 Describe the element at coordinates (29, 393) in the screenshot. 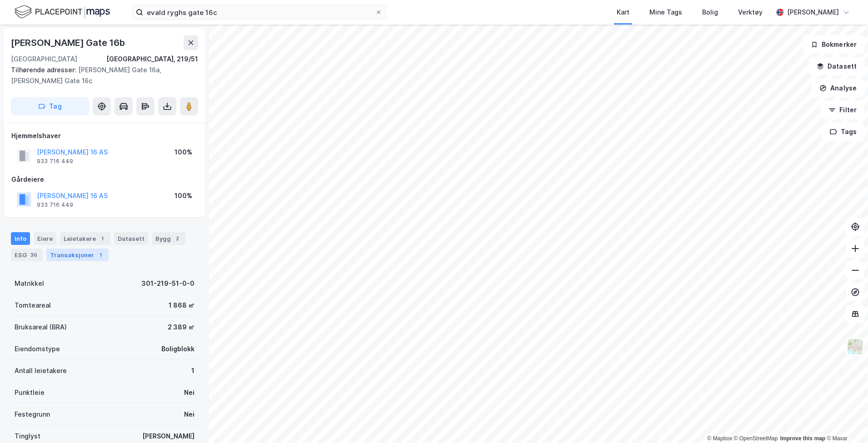

I see `div: Punktleie` at that location.